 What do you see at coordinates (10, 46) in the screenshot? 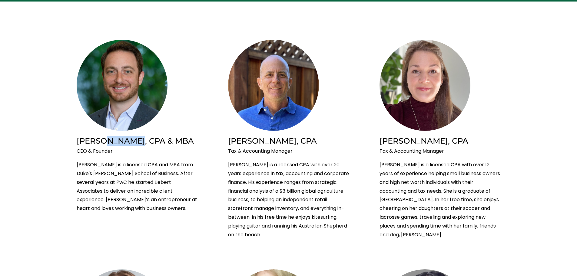
I see `button: Log in` at bounding box center [10, 46].